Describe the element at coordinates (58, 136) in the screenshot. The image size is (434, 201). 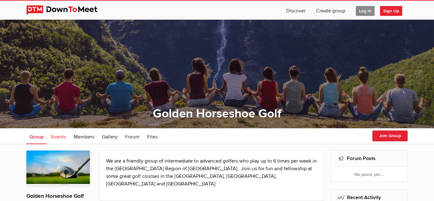
I see `a: Events` at that location.